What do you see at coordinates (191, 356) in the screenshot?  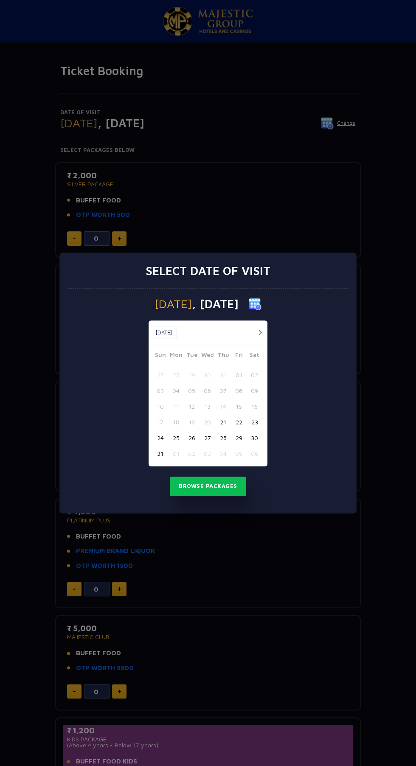 I see `span: Tue` at bounding box center [191, 356].